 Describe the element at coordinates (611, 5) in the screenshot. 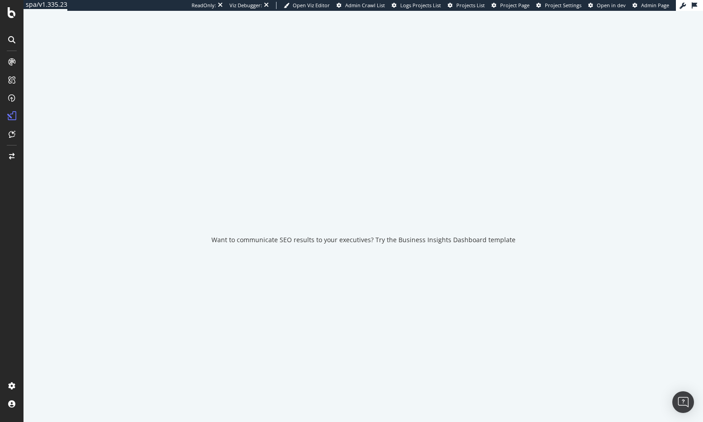

I see `span: Open in dev` at that location.